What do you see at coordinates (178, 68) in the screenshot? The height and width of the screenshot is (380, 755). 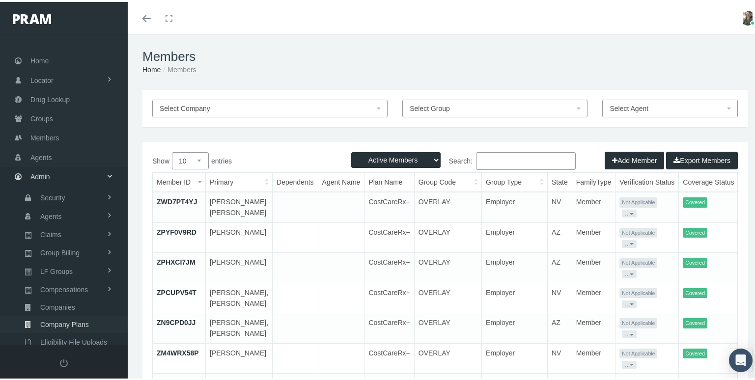 I see `li: Members` at bounding box center [178, 68].